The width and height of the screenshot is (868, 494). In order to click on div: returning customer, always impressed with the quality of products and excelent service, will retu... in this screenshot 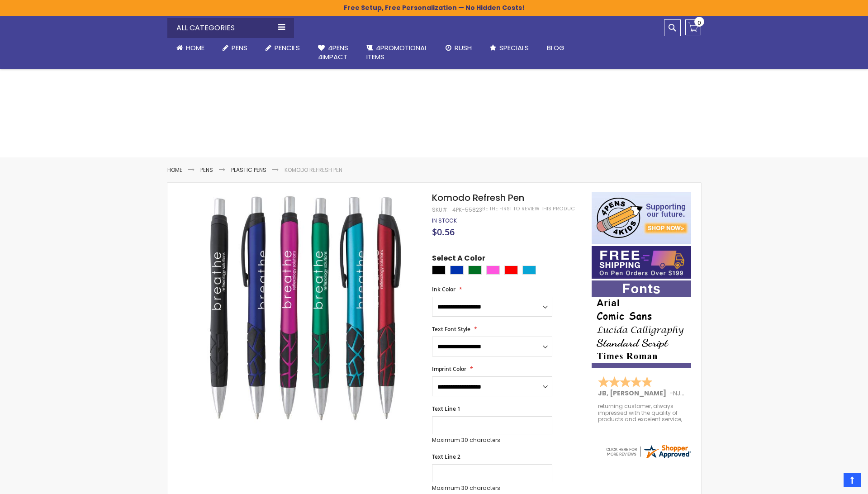, I will do `click(642, 412)`.